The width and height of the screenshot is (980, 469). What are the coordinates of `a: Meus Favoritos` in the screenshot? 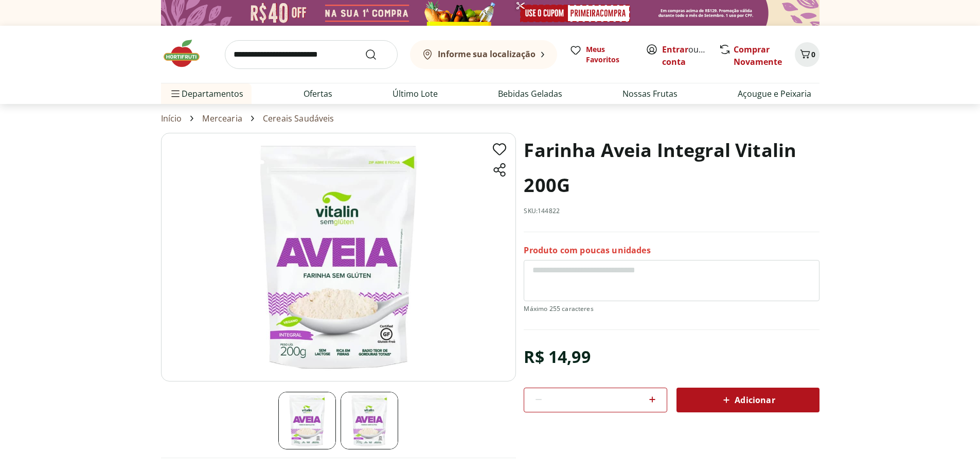 It's located at (602, 55).